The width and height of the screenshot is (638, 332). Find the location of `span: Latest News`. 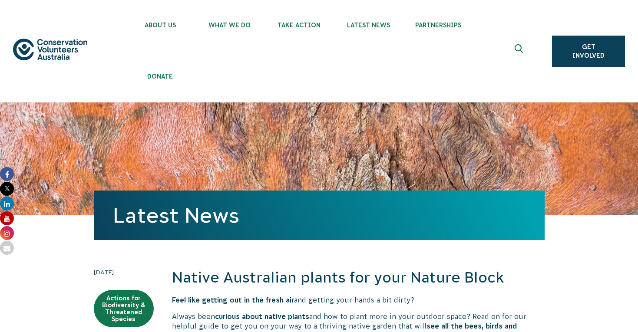

span: Latest News is located at coordinates (369, 25).